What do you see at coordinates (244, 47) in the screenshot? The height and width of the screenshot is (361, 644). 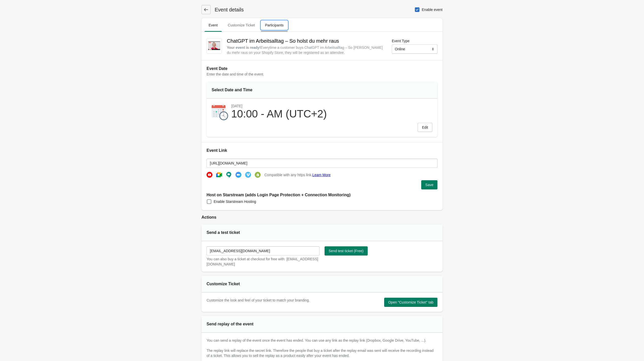 I see `strong: Your event is ready !` at bounding box center [244, 47].